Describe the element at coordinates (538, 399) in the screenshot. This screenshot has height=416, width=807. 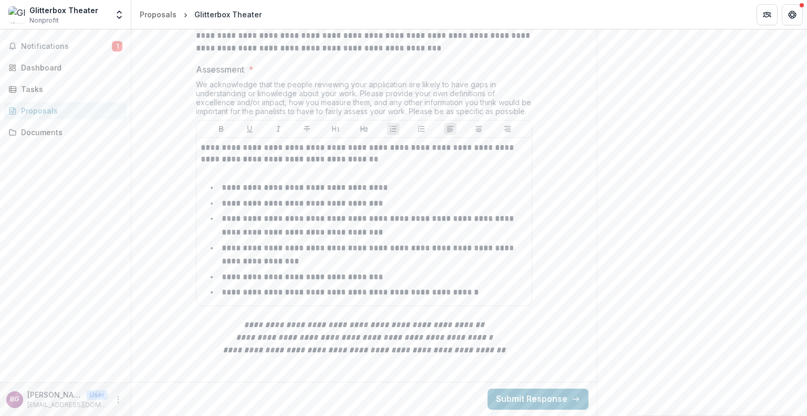
I see `button: Submit Response` at that location.